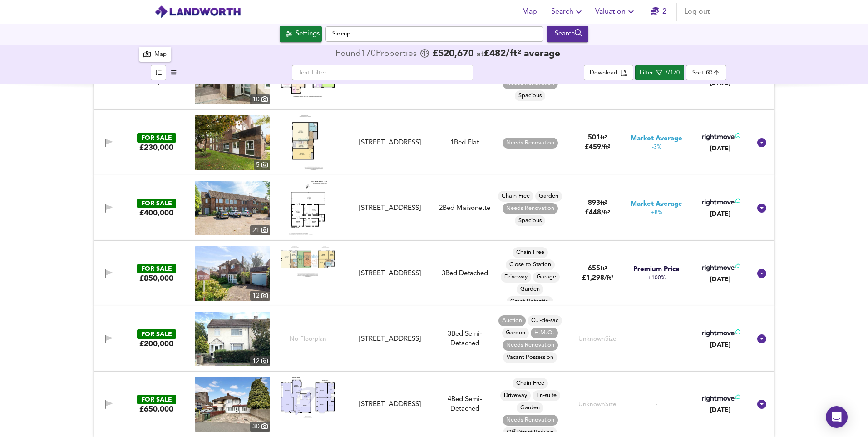  What do you see at coordinates (657, 278) in the screenshot?
I see `span: +100%` at bounding box center [657, 278].